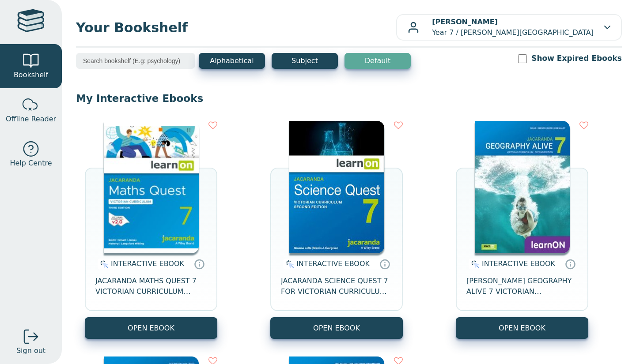 Image resolution: width=636 pixels, height=364 pixels. I want to click on img: b87b3e28-4171-4aeb-a345-7fa4fe4e6e25.jpg, so click(151, 187).